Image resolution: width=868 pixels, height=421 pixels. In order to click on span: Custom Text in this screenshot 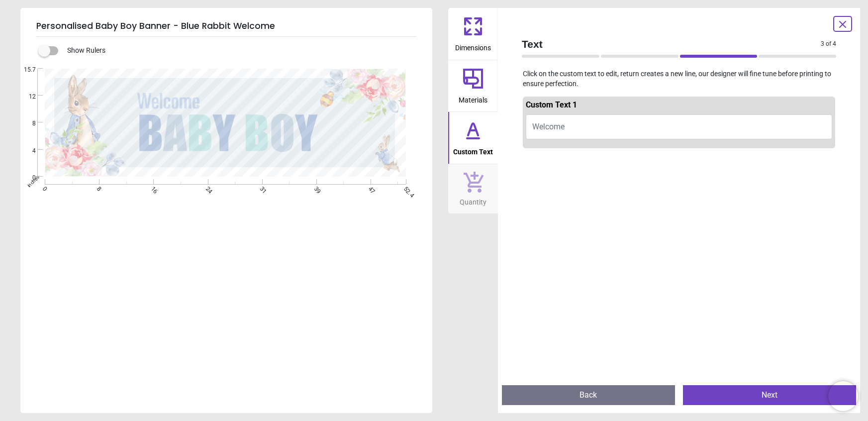, I will do `click(473, 150)`.